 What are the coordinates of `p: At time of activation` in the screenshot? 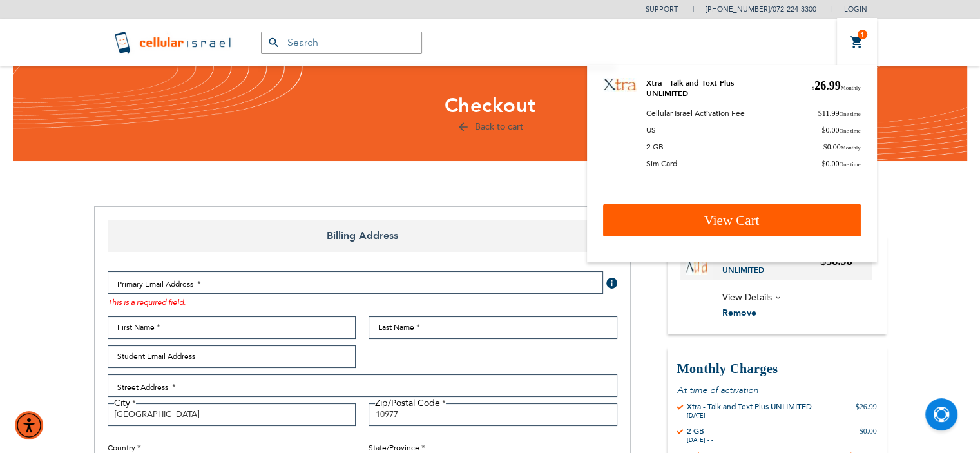 It's located at (777, 390).